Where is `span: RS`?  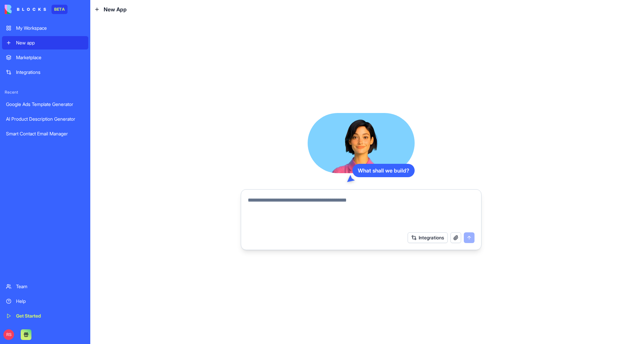 span: RS is located at coordinates (9, 335).